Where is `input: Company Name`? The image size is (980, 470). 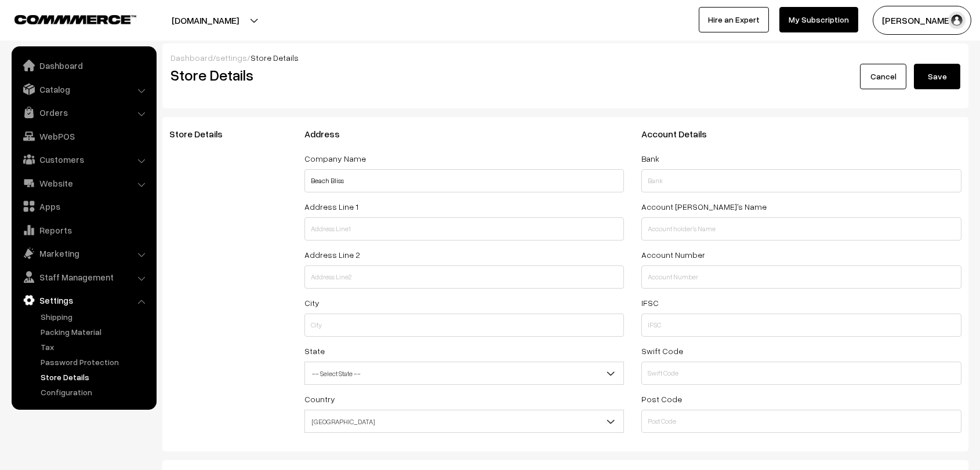
input: Company Name is located at coordinates (464, 181).